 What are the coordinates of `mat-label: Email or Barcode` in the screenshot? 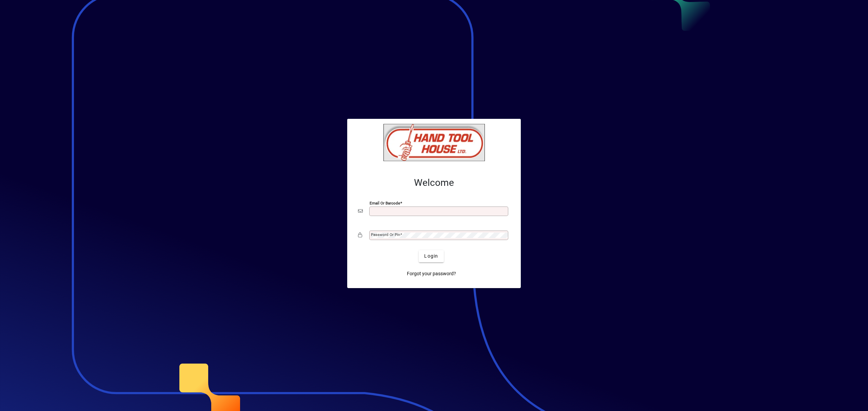 It's located at (385, 203).